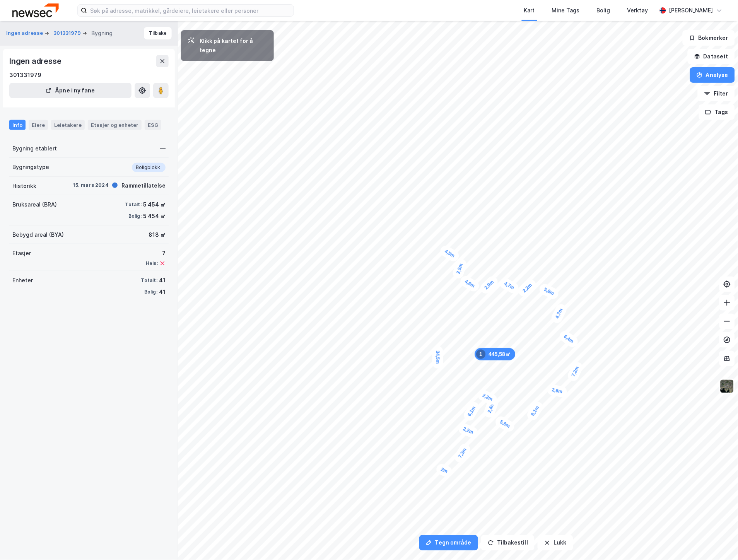  What do you see at coordinates (38, 125) in the screenshot?
I see `div: Eiere` at bounding box center [38, 125].